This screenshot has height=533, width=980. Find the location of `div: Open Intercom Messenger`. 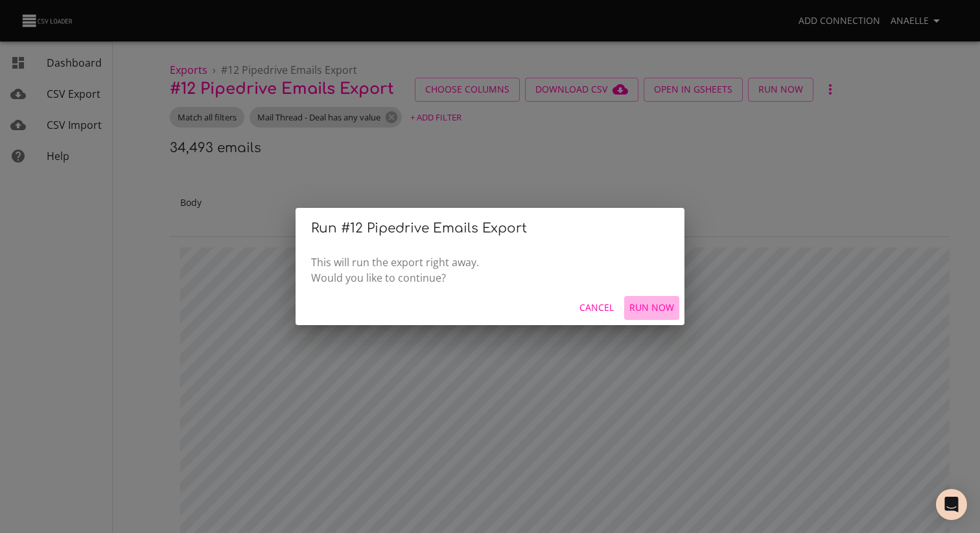

div: Open Intercom Messenger is located at coordinates (952, 505).